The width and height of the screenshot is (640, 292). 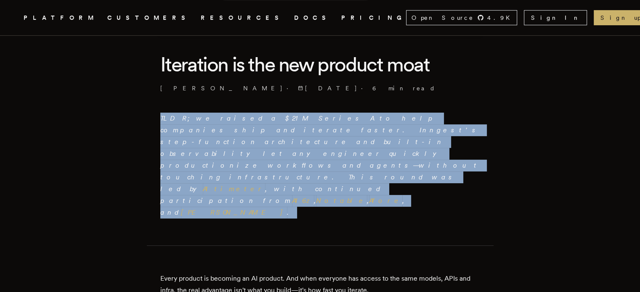 I want to click on a: PRICING, so click(x=373, y=18).